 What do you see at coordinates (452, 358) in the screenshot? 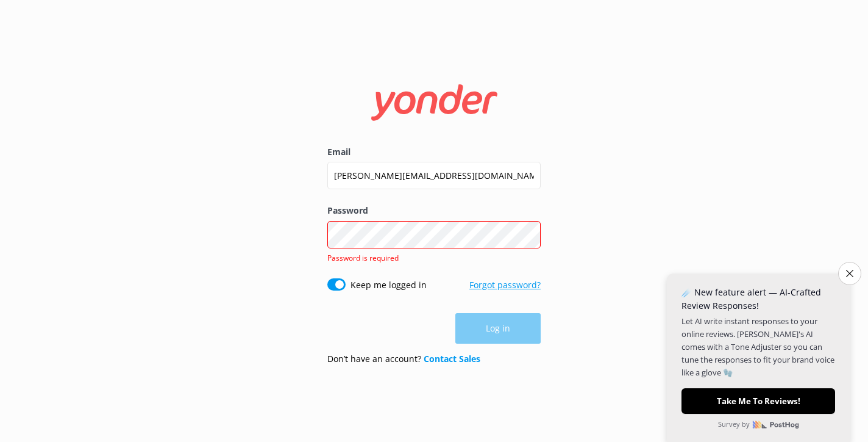
I see `a: Contact Sales` at bounding box center [452, 358].